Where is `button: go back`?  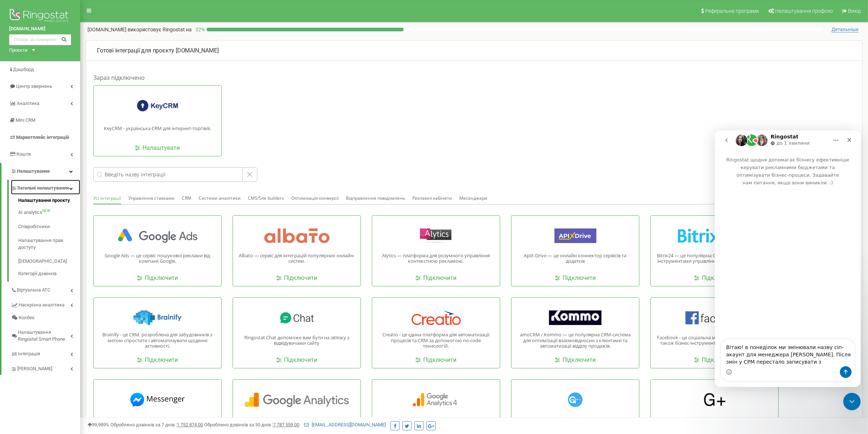 button: go back is located at coordinates (12, 10).